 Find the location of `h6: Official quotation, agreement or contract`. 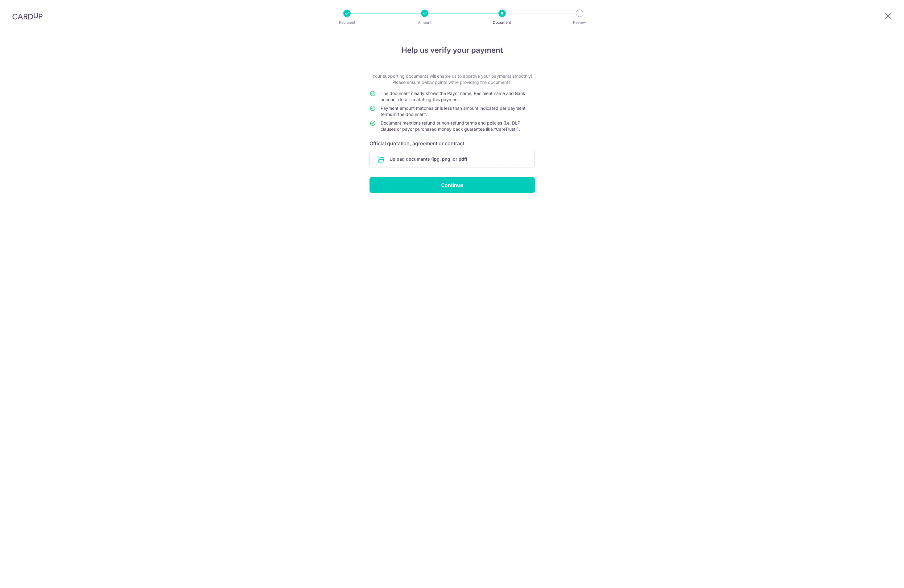

h6: Official quotation, agreement or contract is located at coordinates (452, 144).